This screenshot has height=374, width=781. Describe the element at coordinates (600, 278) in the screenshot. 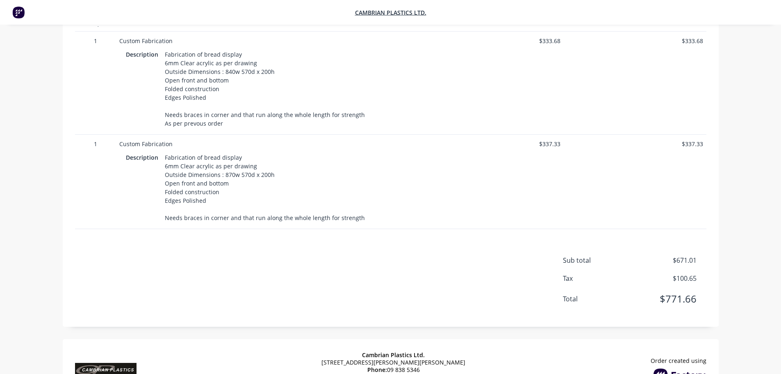

I see `span: Tax` at that location.